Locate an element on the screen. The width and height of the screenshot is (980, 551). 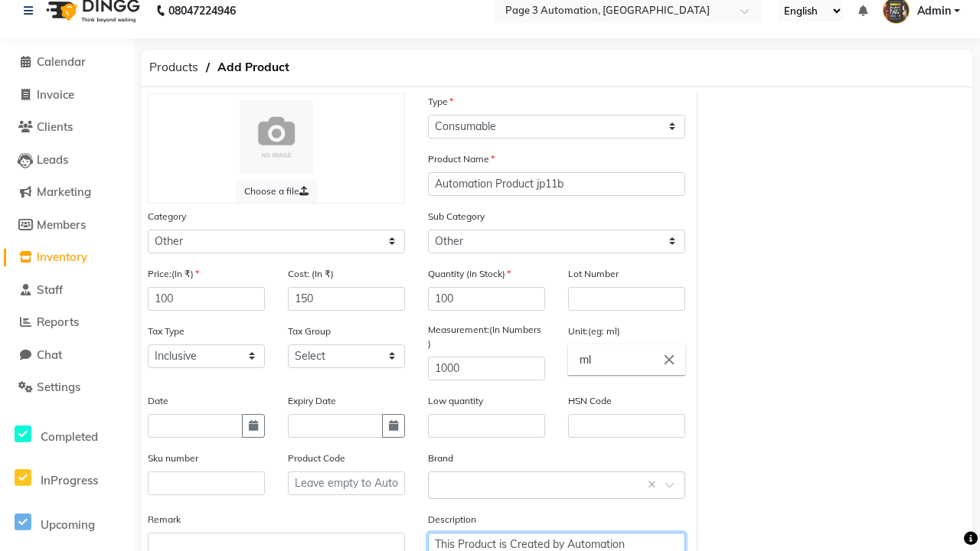
label: Expiry Date is located at coordinates (312, 401).